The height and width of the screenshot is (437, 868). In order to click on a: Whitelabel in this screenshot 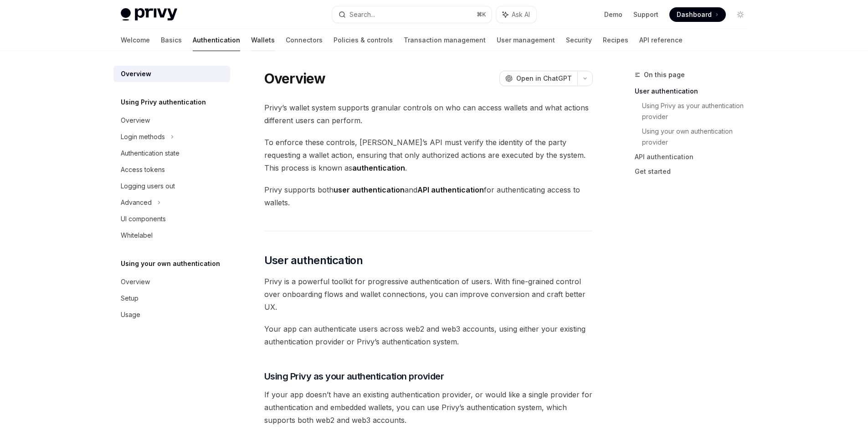, I will do `click(172, 235)`.